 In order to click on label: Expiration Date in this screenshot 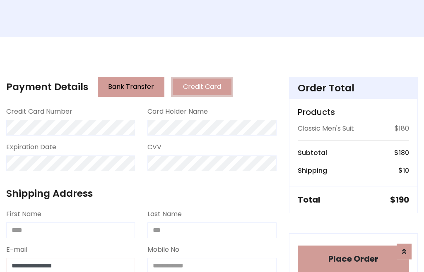, I will do `click(31, 147)`.